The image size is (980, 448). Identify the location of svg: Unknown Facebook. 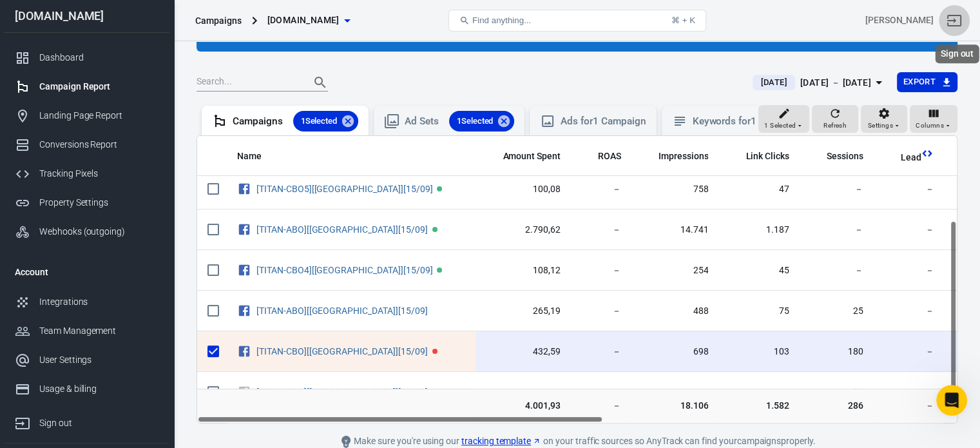
(244, 392).